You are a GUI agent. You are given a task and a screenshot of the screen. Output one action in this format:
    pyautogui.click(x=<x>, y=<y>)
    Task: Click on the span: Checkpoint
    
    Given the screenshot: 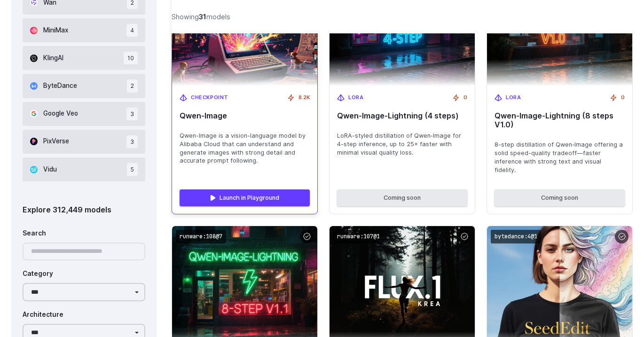 What is the action you would take?
    pyautogui.click(x=210, y=98)
    